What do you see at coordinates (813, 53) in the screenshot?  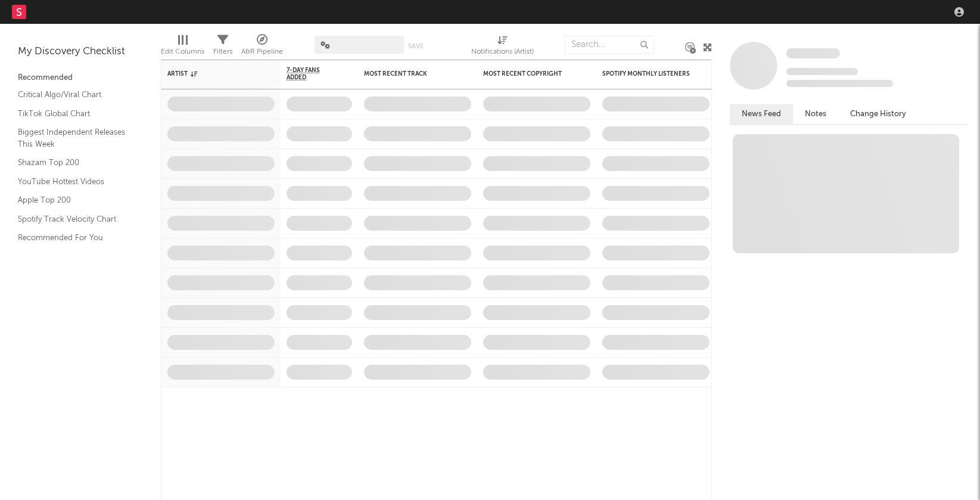 I see `span: Some Artist` at bounding box center [813, 53].